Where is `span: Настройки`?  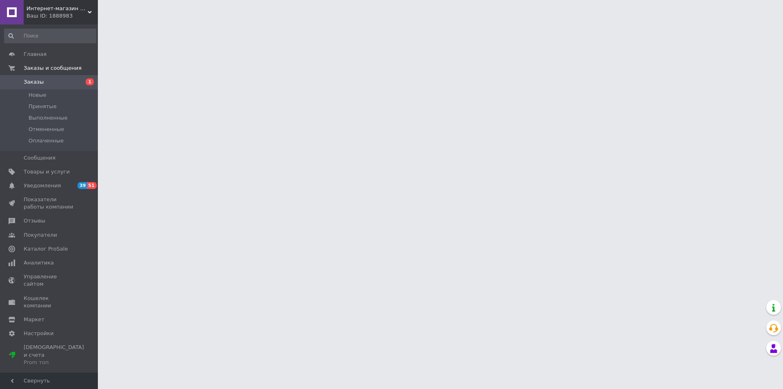
span: Настройки is located at coordinates (38, 333).